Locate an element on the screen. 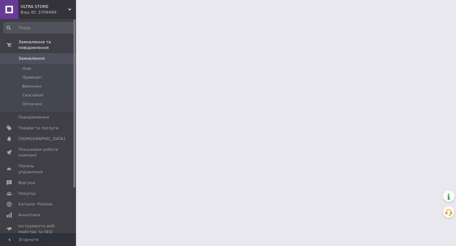 The image size is (456, 246). span: Скасовані is located at coordinates (33, 95).